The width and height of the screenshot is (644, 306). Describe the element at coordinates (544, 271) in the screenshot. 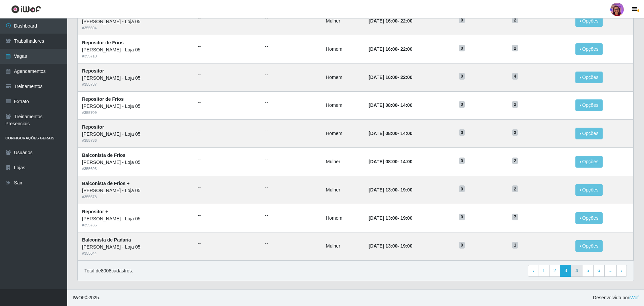

I see `a: 1` at that location.